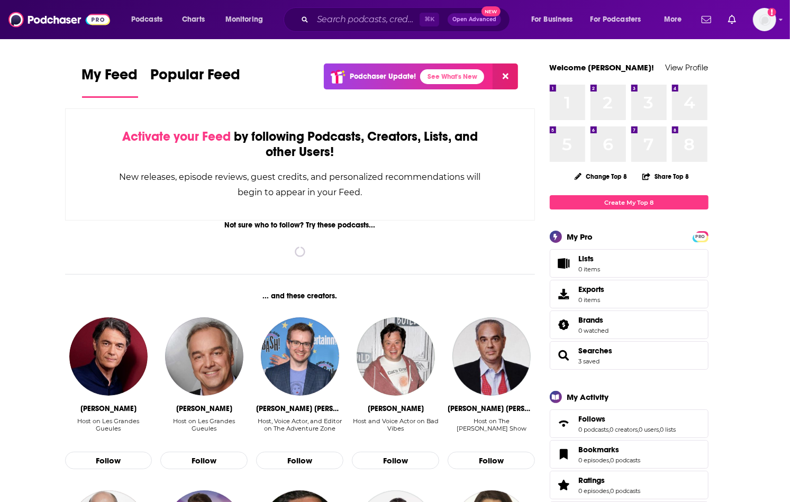 The image size is (790, 502). What do you see at coordinates (300, 225) in the screenshot?
I see `div: Not sure who to follow? Try these podcasts...` at bounding box center [300, 225].